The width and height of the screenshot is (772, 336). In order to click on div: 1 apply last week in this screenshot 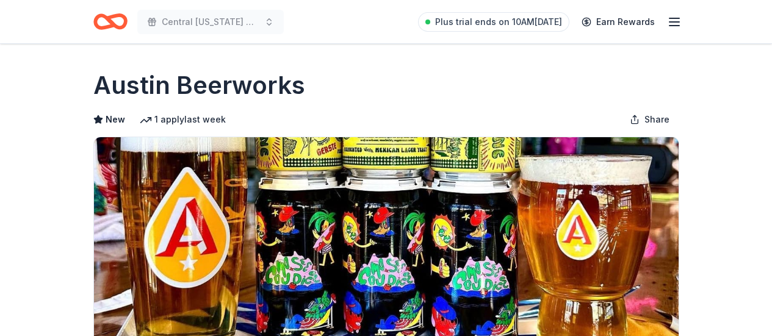, I will do `click(183, 120)`.